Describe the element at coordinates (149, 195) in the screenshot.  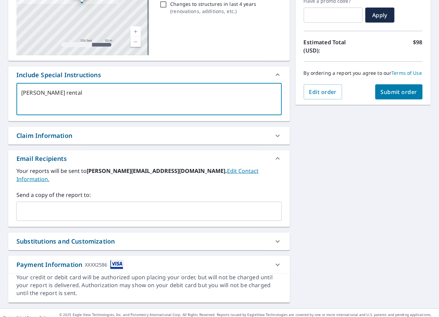
I see `label: Send a copy of the report to:` at that location.